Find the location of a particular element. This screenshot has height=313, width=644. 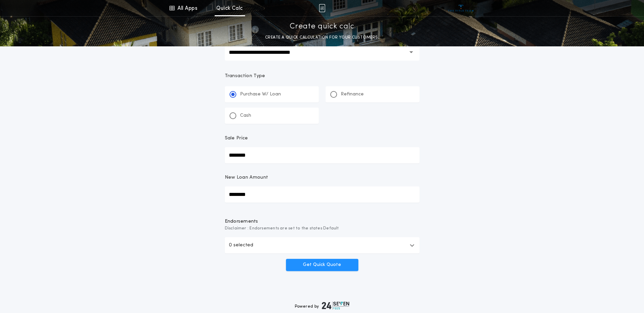

p: Sale Price is located at coordinates (237, 139).